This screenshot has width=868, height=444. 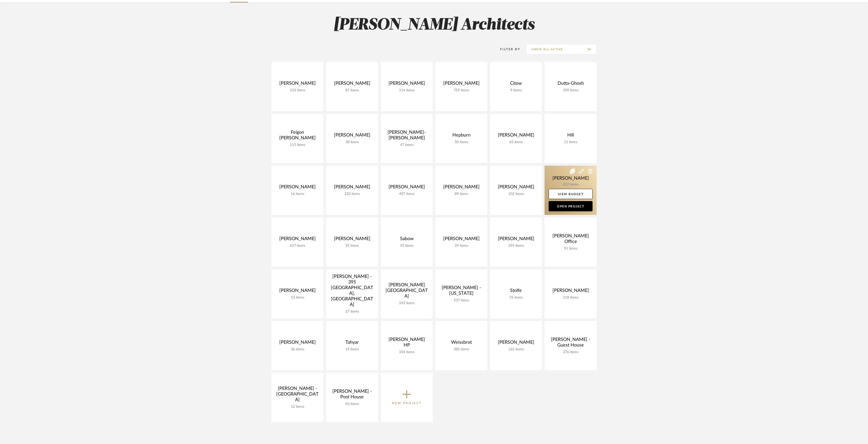 I want to click on div: 16 items, so click(x=297, y=194).